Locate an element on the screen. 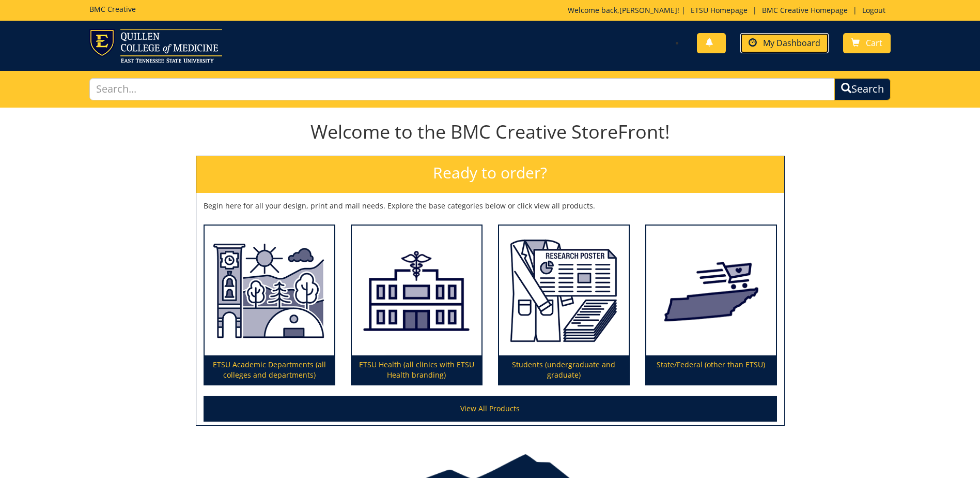 The width and height of the screenshot is (980, 478). img: ETSU Academic Departments (all colleges and departments) is located at coordinates (269, 291).